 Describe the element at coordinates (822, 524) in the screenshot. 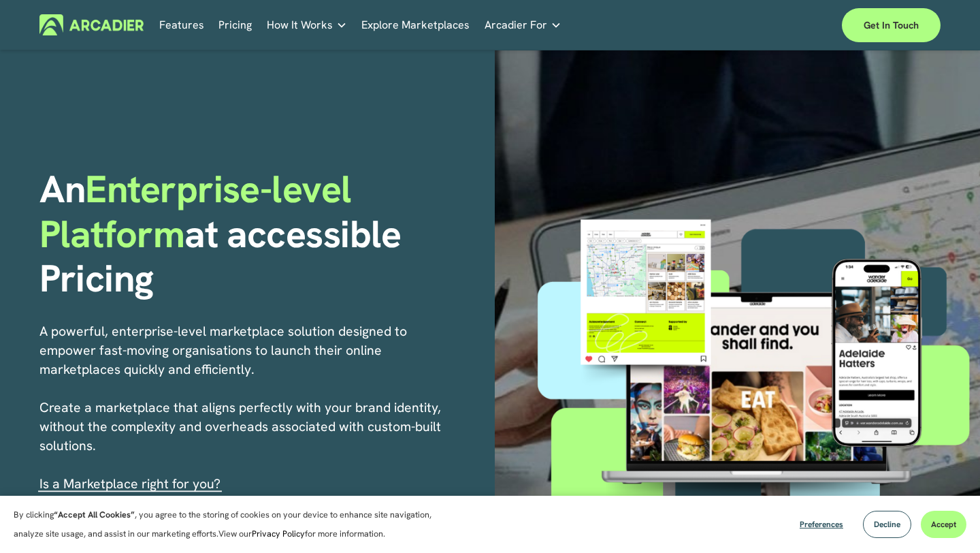

I see `span: Preferences` at that location.